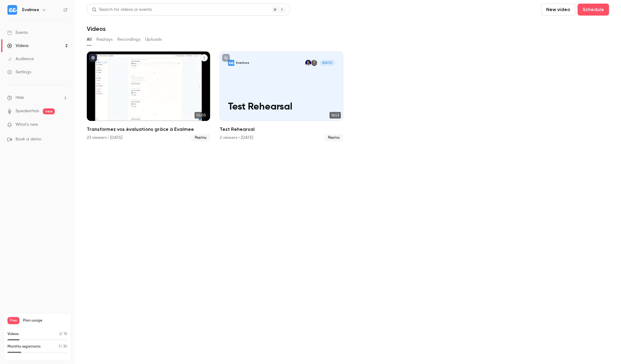  I want to click on button: unpublished, so click(226, 58).